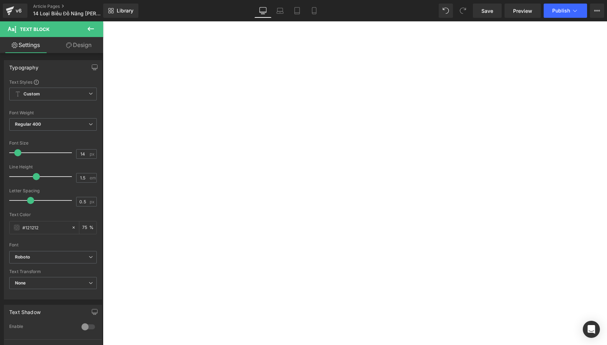  I want to click on span: Preview, so click(523, 11).